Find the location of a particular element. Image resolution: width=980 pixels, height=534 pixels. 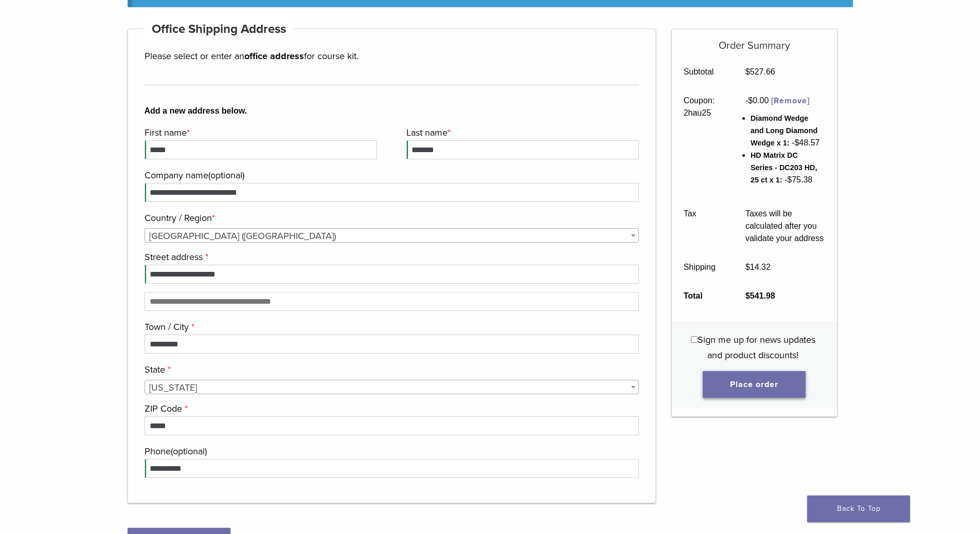

span: - 48.57 is located at coordinates (806, 143).